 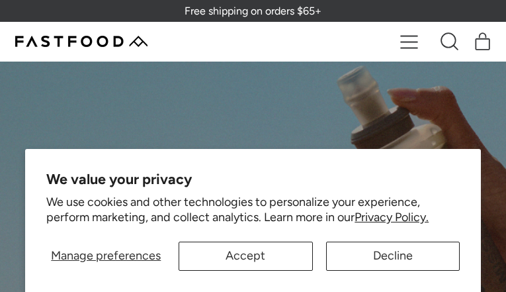 What do you see at coordinates (106, 256) in the screenshot?
I see `button: Manage preferences` at bounding box center [106, 256].